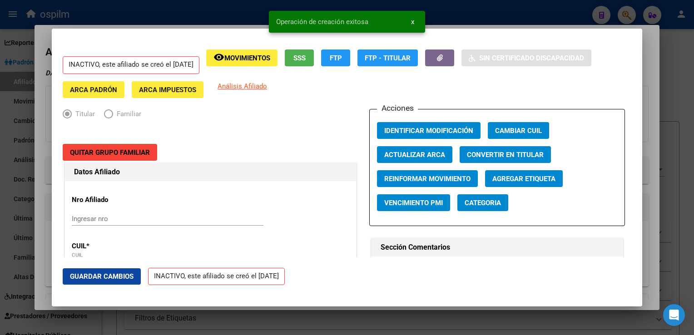 The width and height of the screenshot is (694, 335). I want to click on button: Movimientos, so click(242, 58).